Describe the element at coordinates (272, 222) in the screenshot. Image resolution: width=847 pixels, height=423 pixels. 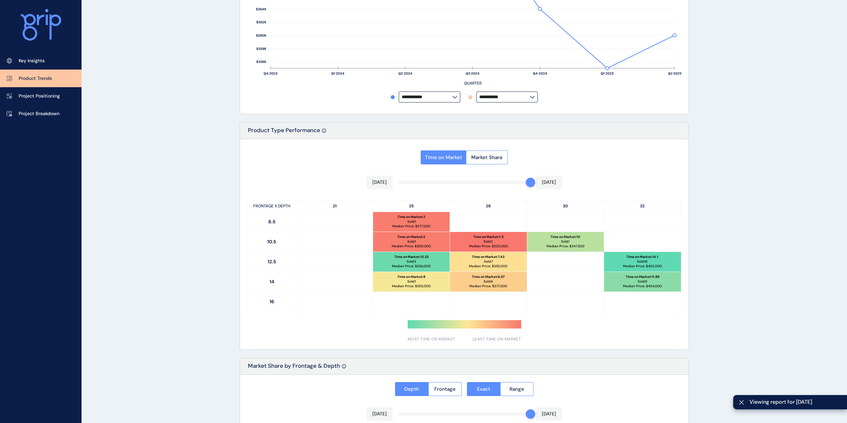
I see `p: 8.5` at that location.